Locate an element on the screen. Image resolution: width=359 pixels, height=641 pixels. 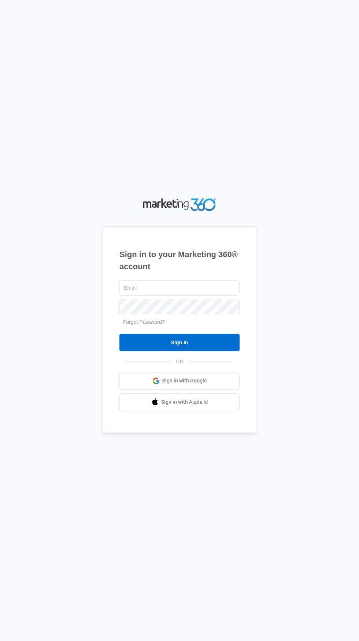
input: Sign In is located at coordinates (180, 343).